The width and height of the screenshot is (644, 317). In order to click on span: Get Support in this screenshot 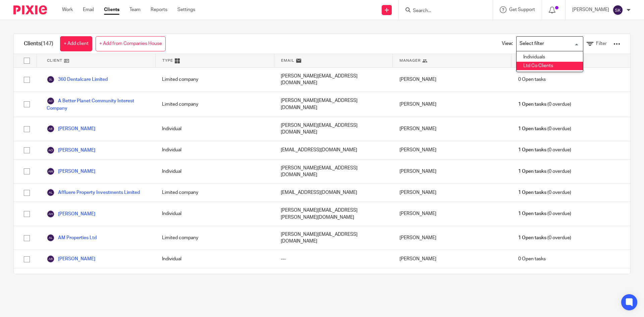, I will do `click(522, 10)`.